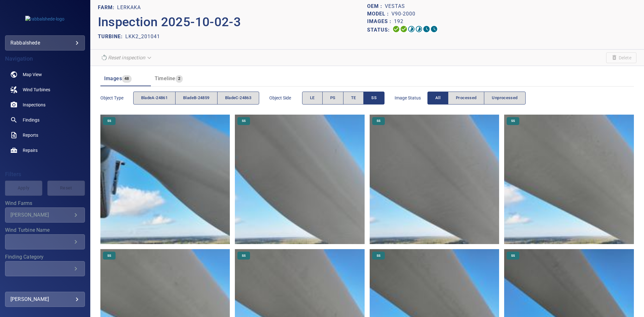 Image resolution: width=644 pixels, height=317 pixels. Describe the element at coordinates (411, 29) in the screenshot. I see `svg: Selecting 59%` at that location.